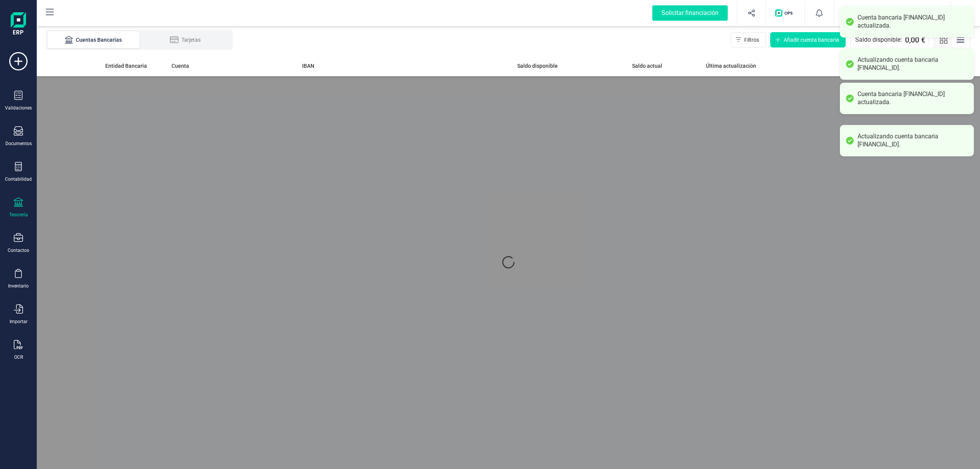 The width and height of the screenshot is (980, 469). What do you see at coordinates (19, 251) in the screenshot?
I see `div: Contactos` at bounding box center [19, 251].